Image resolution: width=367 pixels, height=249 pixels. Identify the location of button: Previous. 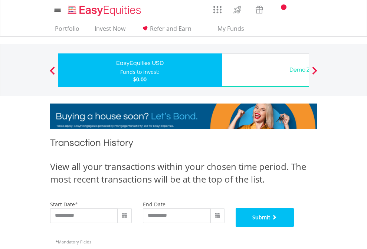
(52, 74).